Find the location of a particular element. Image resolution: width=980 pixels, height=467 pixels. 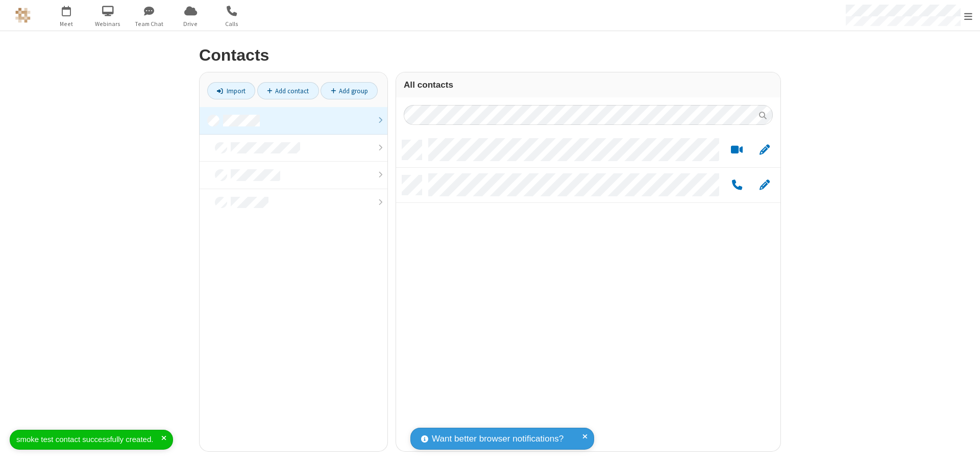

a: Import is located at coordinates (232, 91).